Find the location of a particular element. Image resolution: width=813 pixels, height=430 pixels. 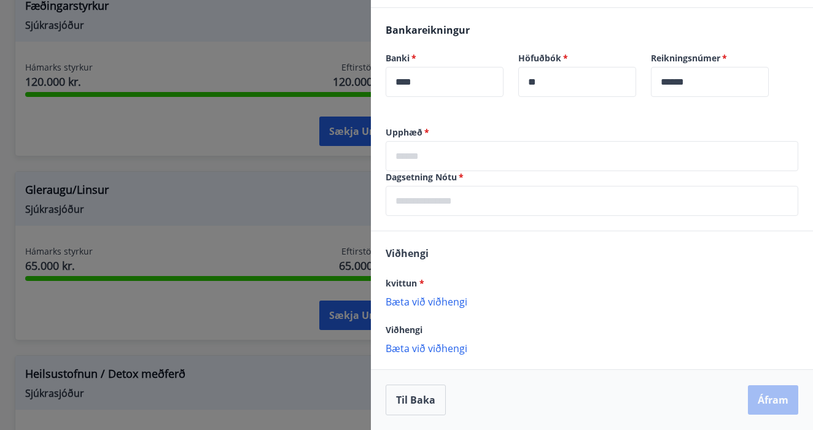

button: Til baka is located at coordinates (416, 400).